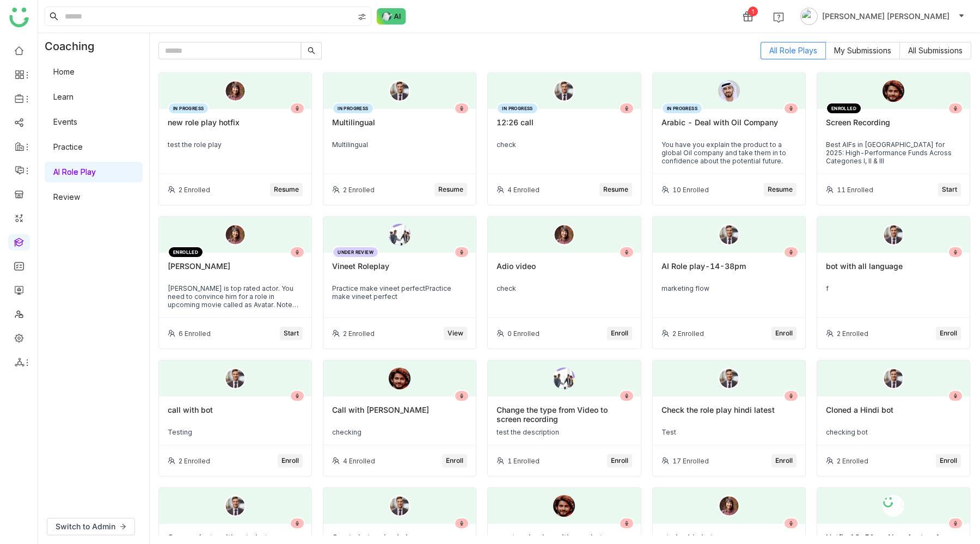  What do you see at coordinates (74, 46) in the screenshot?
I see `div: Coaching` at bounding box center [74, 46].